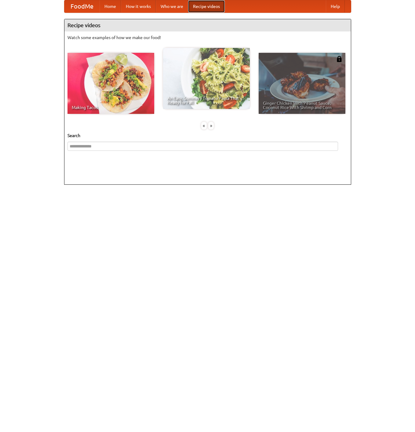 The width and height of the screenshot is (415, 432). What do you see at coordinates (208, 38) in the screenshot?
I see `p: Watch some examples of how we make our food!` at bounding box center [208, 38].